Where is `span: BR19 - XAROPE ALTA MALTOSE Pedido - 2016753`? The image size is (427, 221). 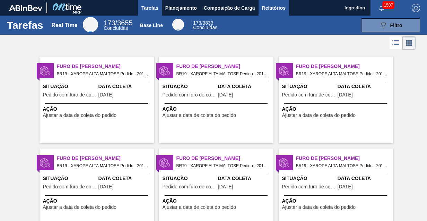
span: BR19 - XAROPE ALTA MALTOSE Pedido - 2016753 is located at coordinates (103, 166).